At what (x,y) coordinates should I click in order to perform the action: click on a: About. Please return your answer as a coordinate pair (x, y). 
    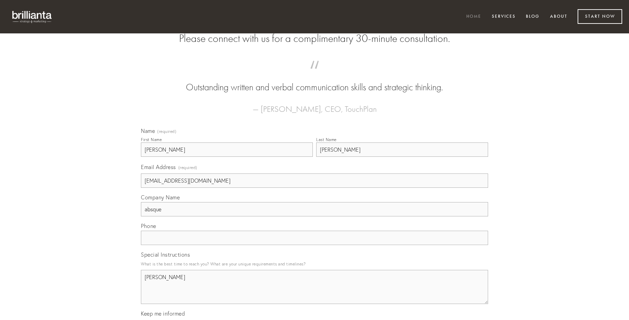
    Looking at the image, I should click on (559, 17).